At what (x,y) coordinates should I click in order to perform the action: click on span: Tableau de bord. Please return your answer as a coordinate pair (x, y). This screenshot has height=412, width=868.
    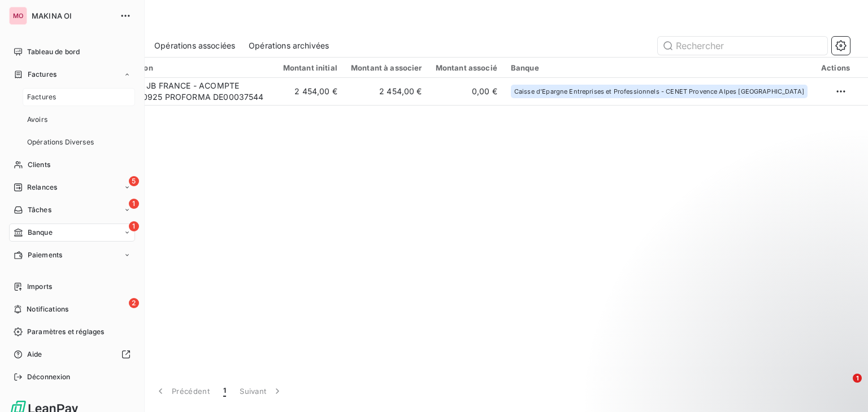
    Looking at the image, I should click on (53, 52).